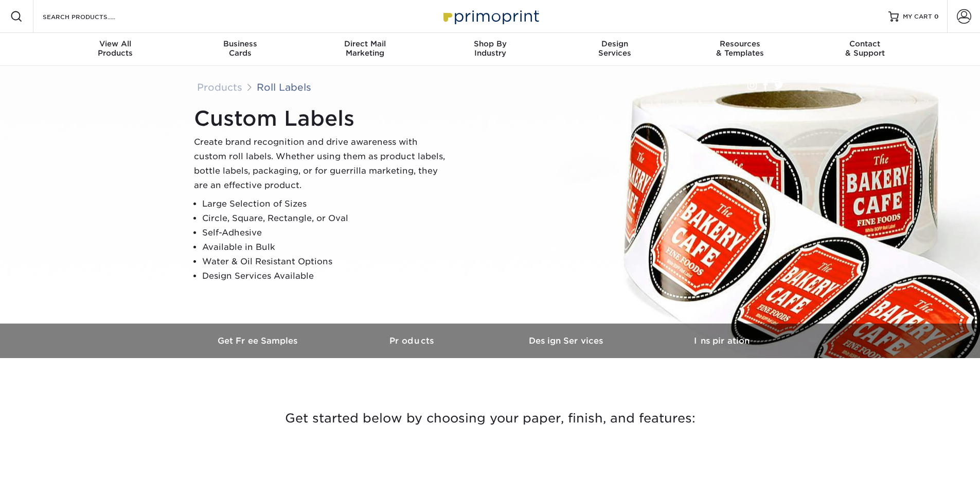  I want to click on li: Self-Adhesive, so click(327, 233).